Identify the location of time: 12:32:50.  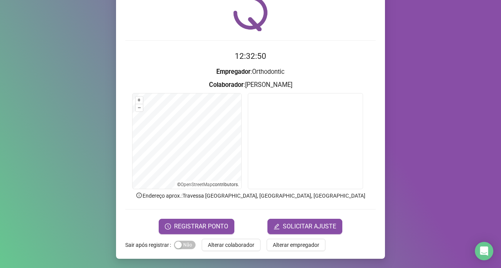
(250, 56).